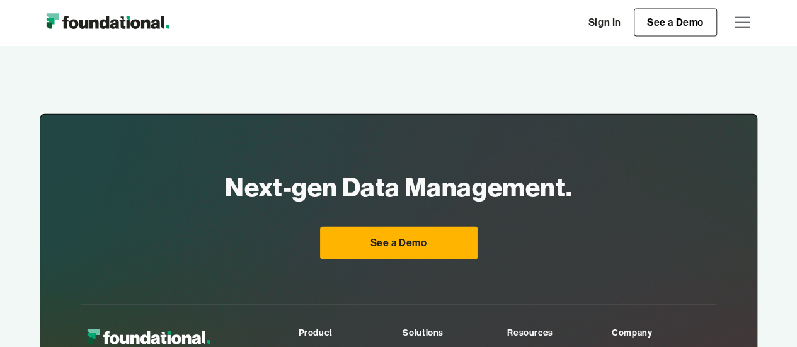 This screenshot has width=797, height=347. I want to click on div: Solutions, so click(455, 332).